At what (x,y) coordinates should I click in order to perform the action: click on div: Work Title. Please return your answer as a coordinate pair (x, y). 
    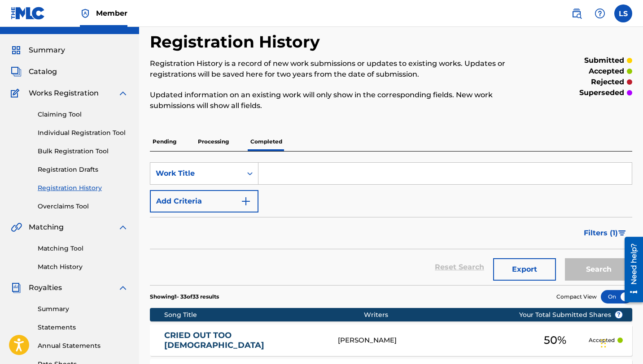
    Looking at the image, I should click on (196, 173).